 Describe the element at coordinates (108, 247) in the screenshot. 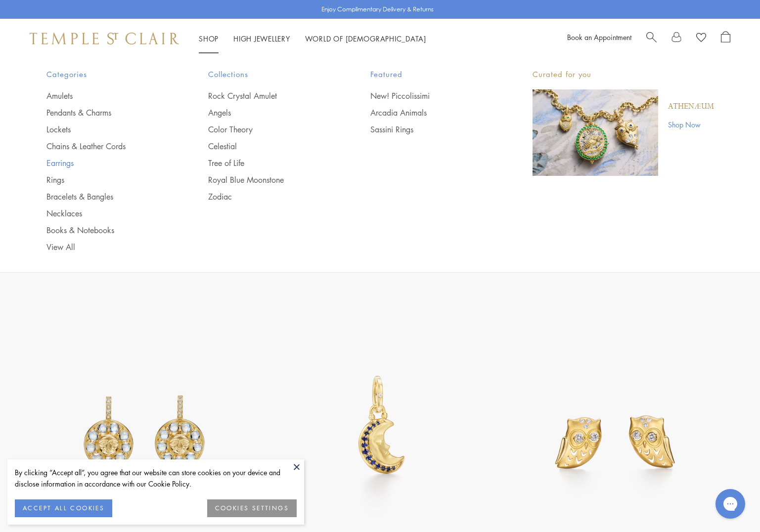

I see `a: View All` at that location.